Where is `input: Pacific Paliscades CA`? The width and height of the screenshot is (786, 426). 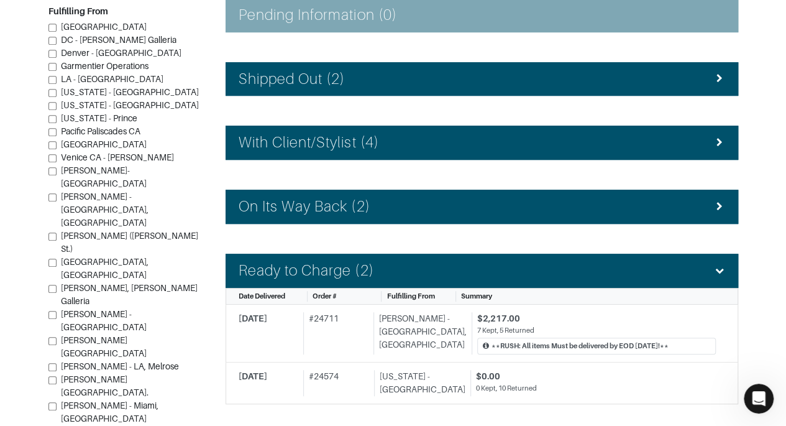
input: Pacific Paliscades CA is located at coordinates (52, 132).